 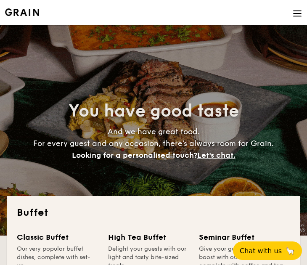 I want to click on img: Grain, so click(x=22, y=12).